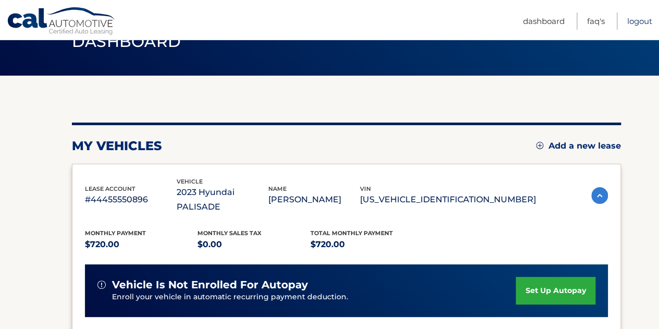 The image size is (659, 329). Describe the element at coordinates (314, 297) in the screenshot. I see `p: Enroll your vehicle in automatic recurring payment deduction.` at that location.